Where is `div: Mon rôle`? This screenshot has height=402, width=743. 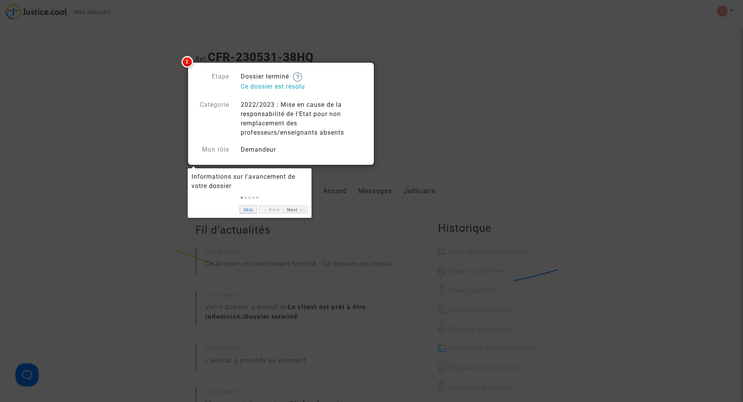 div: Mon rôle is located at coordinates (212, 150).